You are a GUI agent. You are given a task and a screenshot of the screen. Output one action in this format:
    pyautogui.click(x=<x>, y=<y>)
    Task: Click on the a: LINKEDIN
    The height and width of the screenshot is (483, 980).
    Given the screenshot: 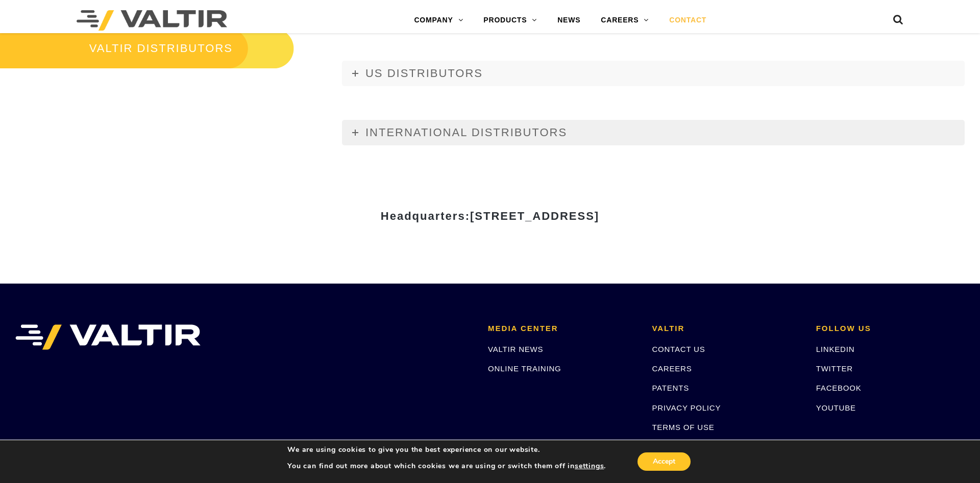 What is the action you would take?
    pyautogui.click(x=835, y=349)
    